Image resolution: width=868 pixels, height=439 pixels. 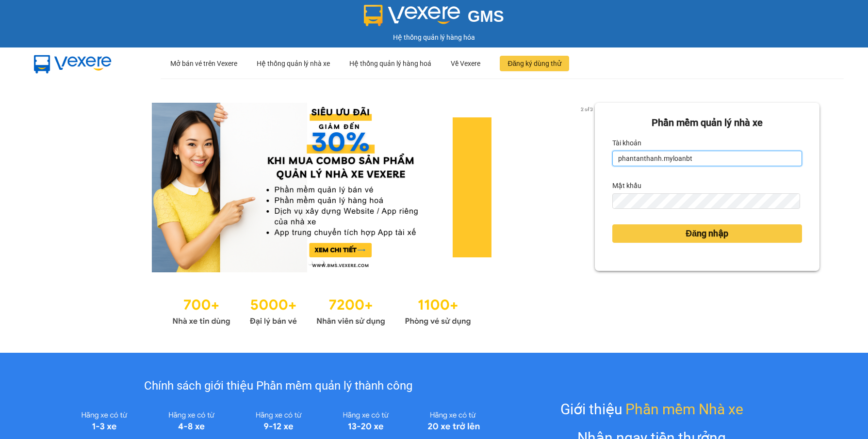 What do you see at coordinates (73, 63) in the screenshot?
I see `img: mbUUG5Q.png` at bounding box center [73, 63].